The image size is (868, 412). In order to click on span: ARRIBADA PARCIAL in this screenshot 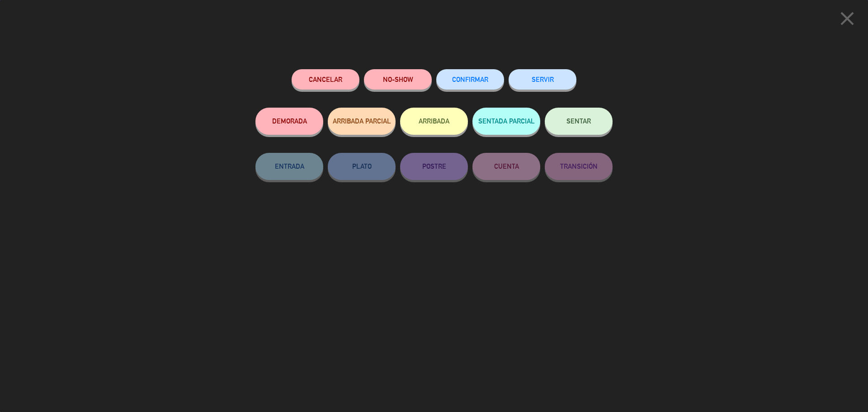, I will do `click(362, 121)`.